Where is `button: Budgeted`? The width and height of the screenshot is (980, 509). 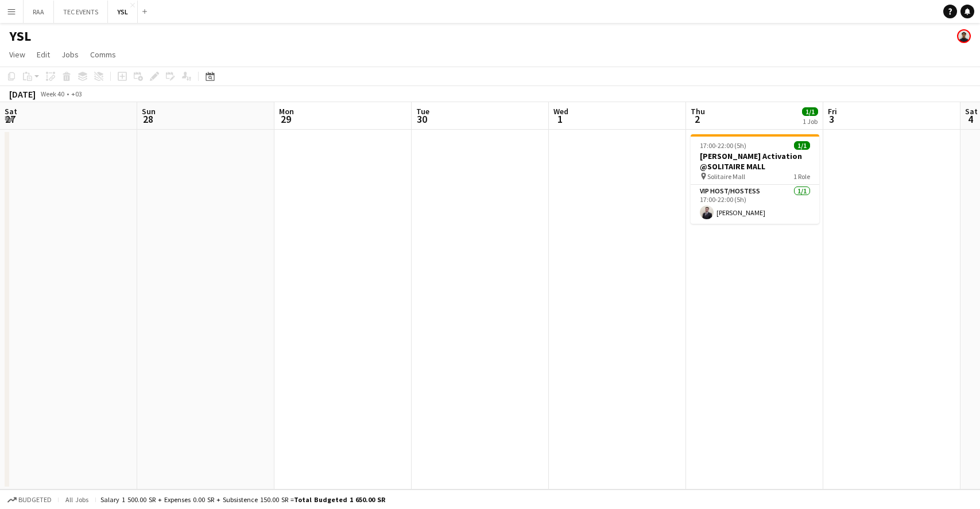
button: Budgeted is located at coordinates (29, 499).